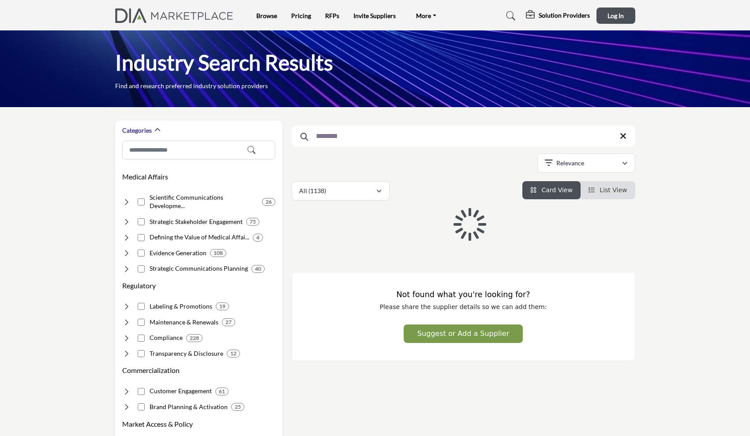 This screenshot has width=750, height=436. I want to click on img: Site Logo, so click(176, 15).